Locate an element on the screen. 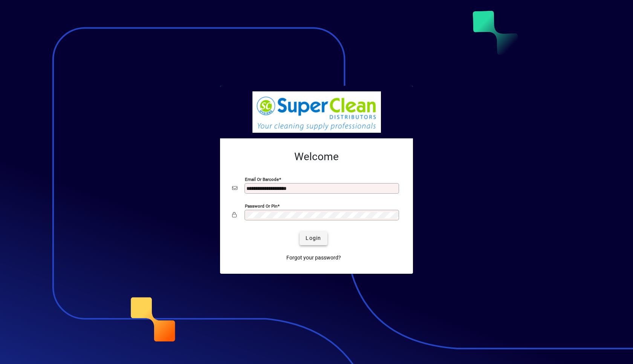 This screenshot has width=633, height=364. button: Login is located at coordinates (313, 239).